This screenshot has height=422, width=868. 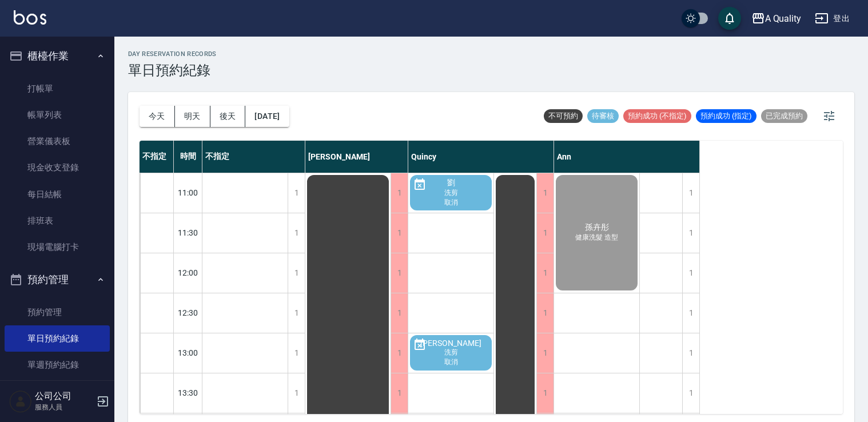 I want to click on div: 12:30, so click(x=188, y=313).